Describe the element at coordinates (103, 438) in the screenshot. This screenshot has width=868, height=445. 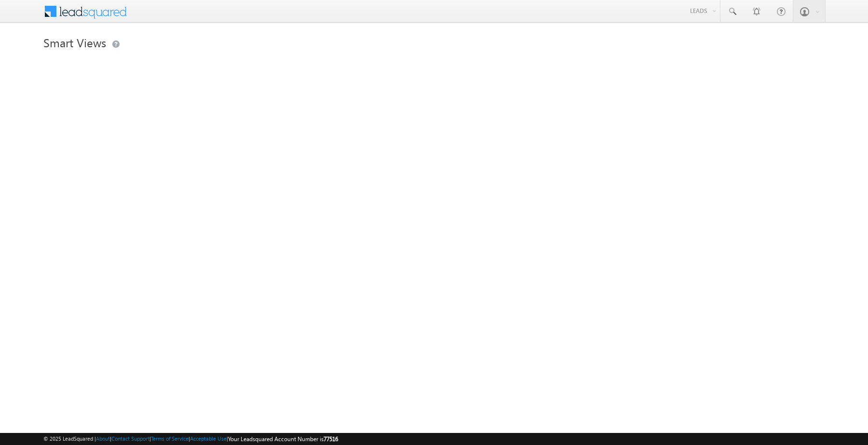
I see `a: About` at that location.